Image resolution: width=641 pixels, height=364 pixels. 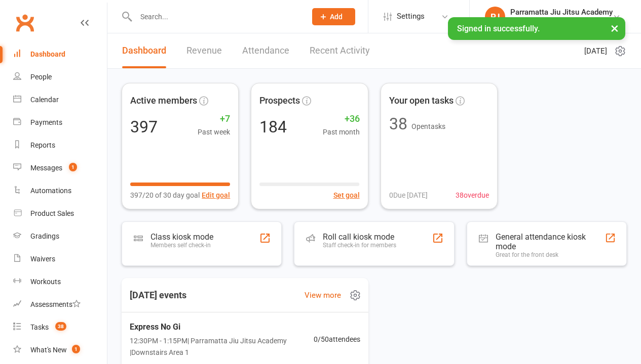 I want to click on span: 12:30PM - 1:15PM | Parramatta Jiu Jitsu Academy | Downstairs Area 1, so click(x=221, y=346).